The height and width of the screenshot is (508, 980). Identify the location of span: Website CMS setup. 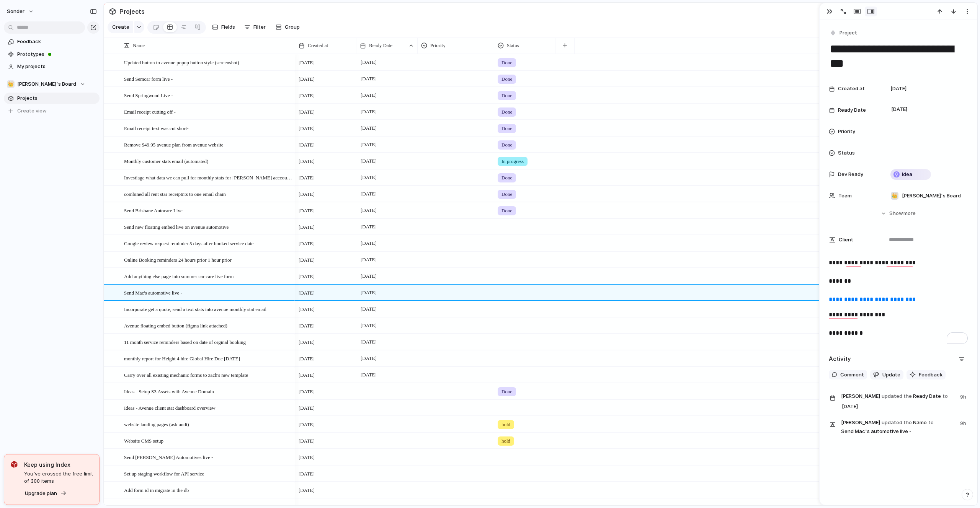
(143, 440).